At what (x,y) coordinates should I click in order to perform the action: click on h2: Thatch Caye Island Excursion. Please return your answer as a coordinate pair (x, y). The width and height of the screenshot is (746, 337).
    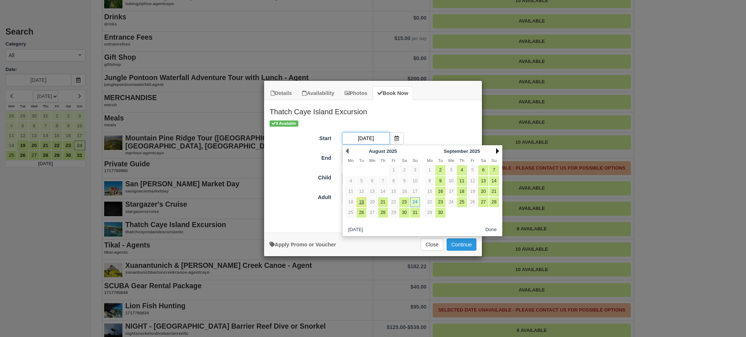
    Looking at the image, I should click on (373, 110).